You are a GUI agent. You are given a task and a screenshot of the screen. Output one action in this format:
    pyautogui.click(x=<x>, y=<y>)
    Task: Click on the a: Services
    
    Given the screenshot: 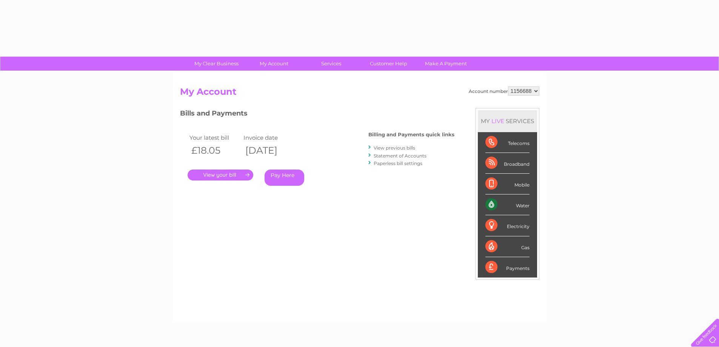 What is the action you would take?
    pyautogui.click(x=331, y=63)
    